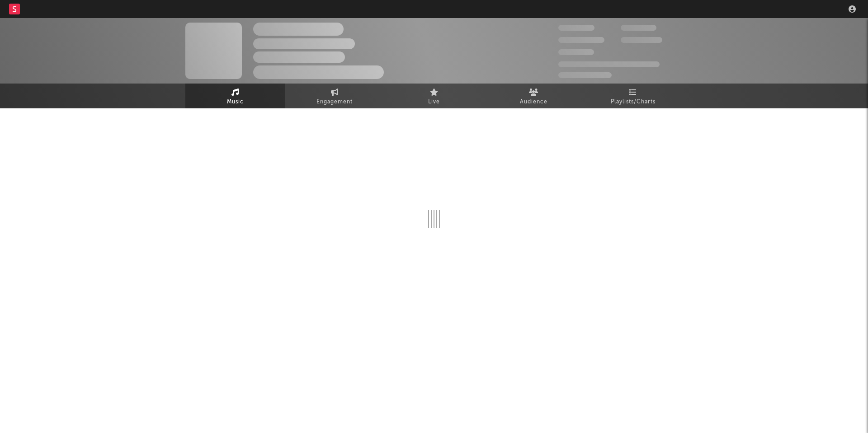 The image size is (868, 433). I want to click on span: Audience, so click(533, 102).